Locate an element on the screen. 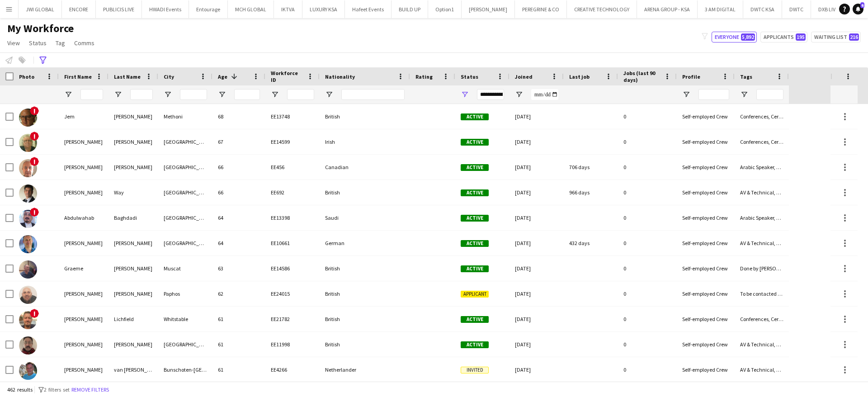  span: 216 is located at coordinates (854, 37).